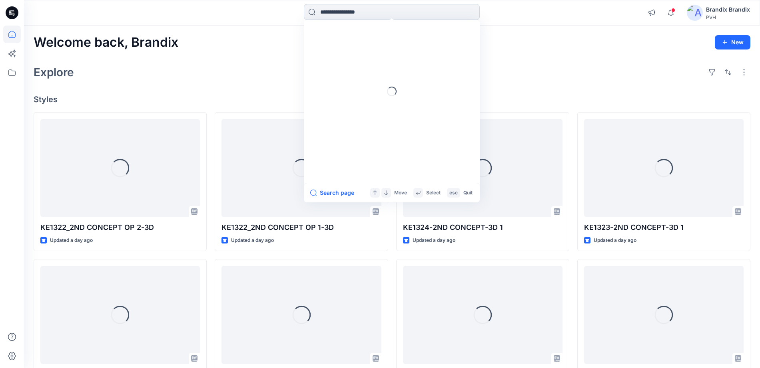 This screenshot has height=368, width=760. What do you see at coordinates (482, 228) in the screenshot?
I see `p: KE1324-2ND CONCEPT-3D 1` at bounding box center [482, 228].